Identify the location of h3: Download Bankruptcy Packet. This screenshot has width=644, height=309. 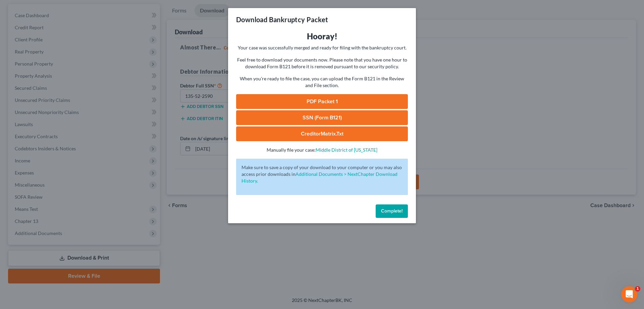
(282, 19).